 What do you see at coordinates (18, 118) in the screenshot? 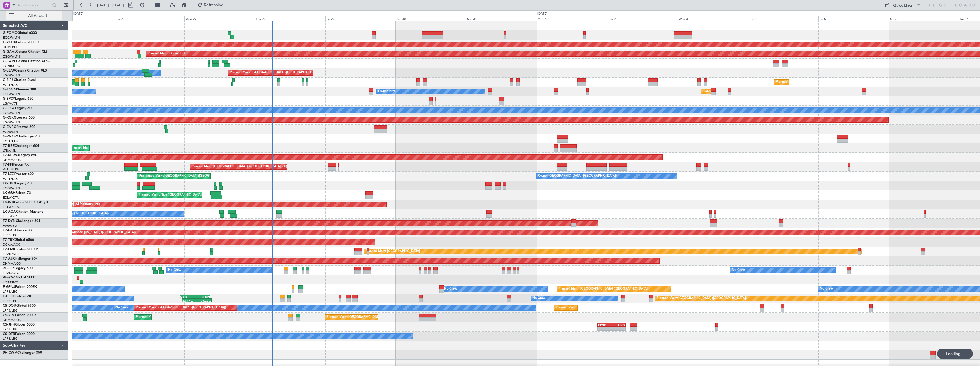
I see `a: G-KGKGLegacy 600` at bounding box center [18, 118].